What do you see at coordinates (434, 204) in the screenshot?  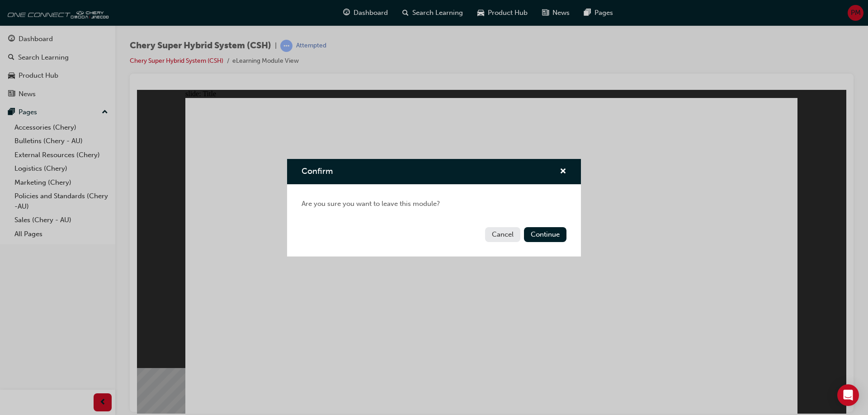 I see `div: Are you sure you want to leave this module?` at bounding box center [434, 204].